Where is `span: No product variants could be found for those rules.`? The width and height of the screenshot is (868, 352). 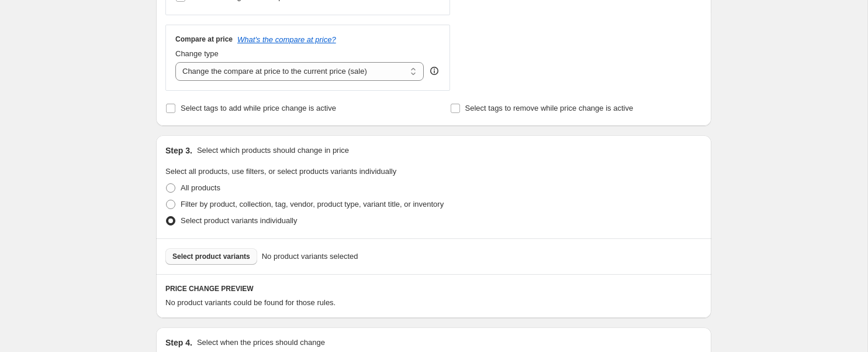 span: No product variants could be found for those rules. is located at coordinates (250, 302).